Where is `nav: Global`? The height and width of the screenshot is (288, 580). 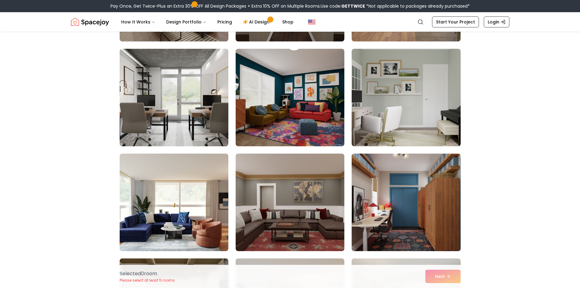
nav: Global is located at coordinates (290, 22).